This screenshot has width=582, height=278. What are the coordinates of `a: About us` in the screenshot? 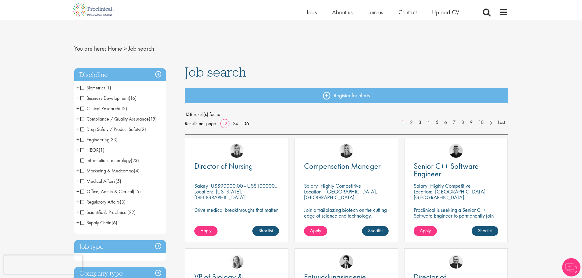 It's located at (342, 12).